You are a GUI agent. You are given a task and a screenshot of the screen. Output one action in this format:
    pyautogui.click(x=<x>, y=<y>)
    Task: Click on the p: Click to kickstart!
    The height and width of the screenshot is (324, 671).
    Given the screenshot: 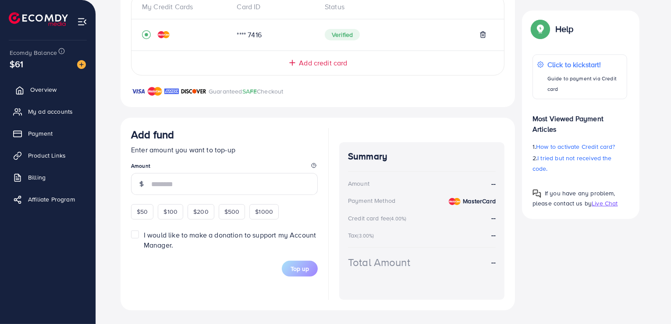 What is the action you would take?
    pyautogui.click(x=585, y=64)
    